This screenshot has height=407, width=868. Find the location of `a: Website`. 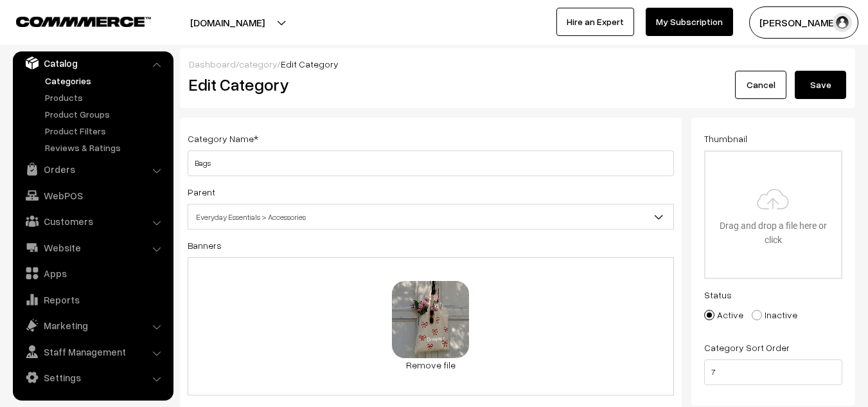

a: Website is located at coordinates (92, 248).